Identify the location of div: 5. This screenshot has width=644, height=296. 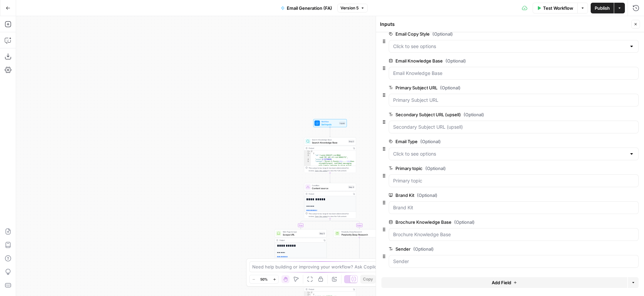
(308, 189).